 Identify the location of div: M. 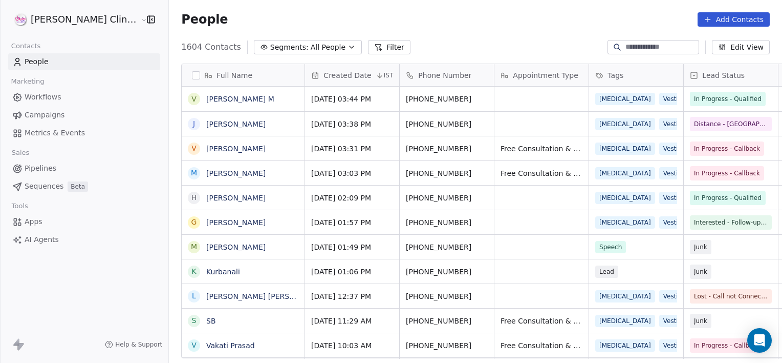
(194, 173).